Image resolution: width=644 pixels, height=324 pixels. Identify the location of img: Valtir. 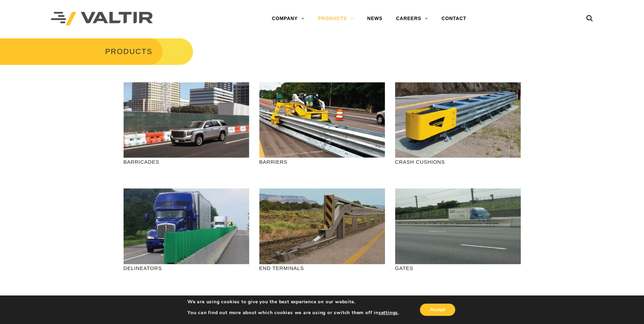
(102, 19).